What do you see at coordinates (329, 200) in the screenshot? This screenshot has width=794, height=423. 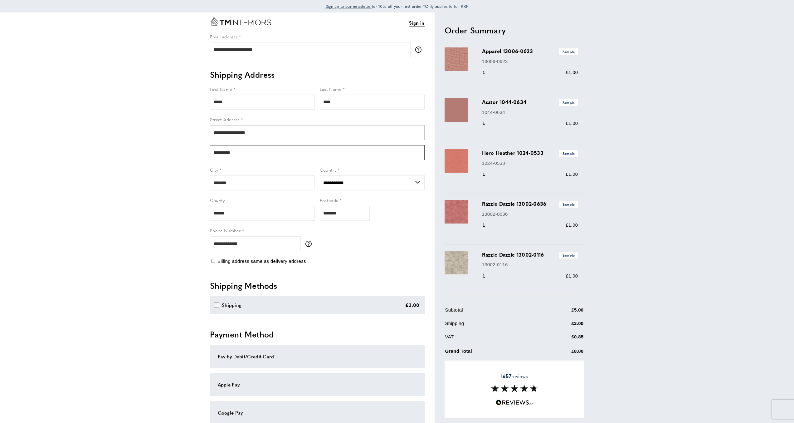 I see `span: Postcode` at bounding box center [329, 200].